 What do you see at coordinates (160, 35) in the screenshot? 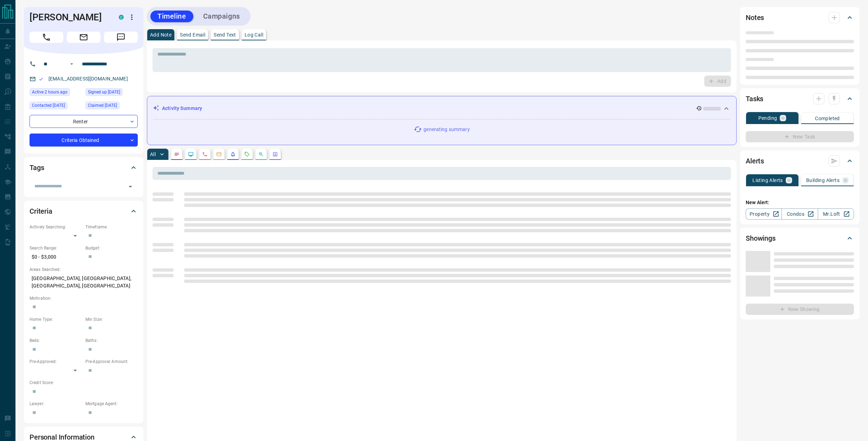
I see `p: Add Note` at bounding box center [160, 35].